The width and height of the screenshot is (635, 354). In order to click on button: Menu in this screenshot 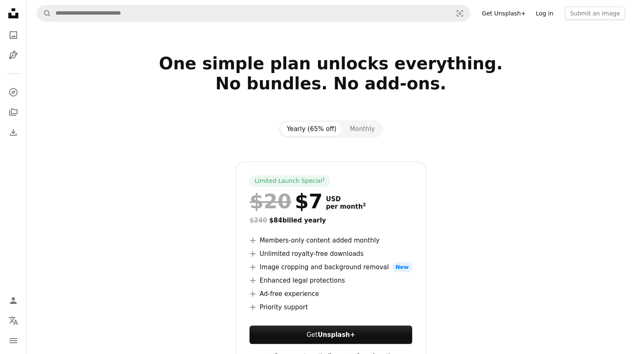, I will do `click(13, 340)`.